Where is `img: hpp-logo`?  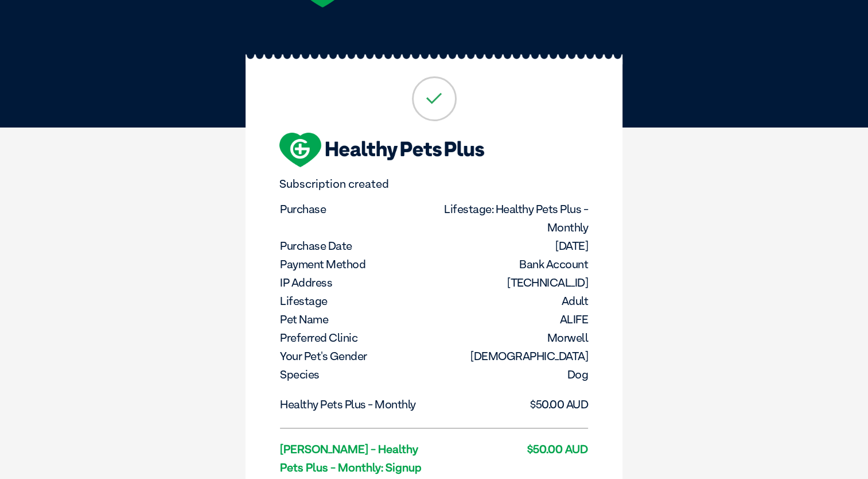
img: hpp-logo is located at coordinates (381, 150).